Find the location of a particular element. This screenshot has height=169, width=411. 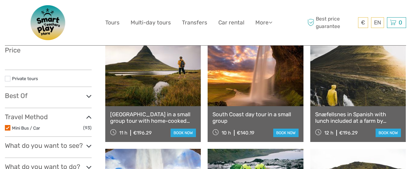

h3: Best Of is located at coordinates (48, 95).